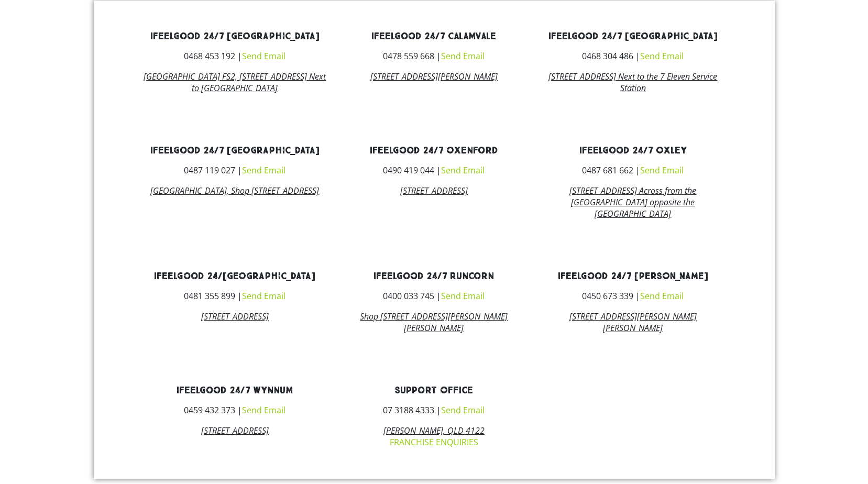  I want to click on a: ifeelgood 24/7 Oxenford, so click(434, 150).